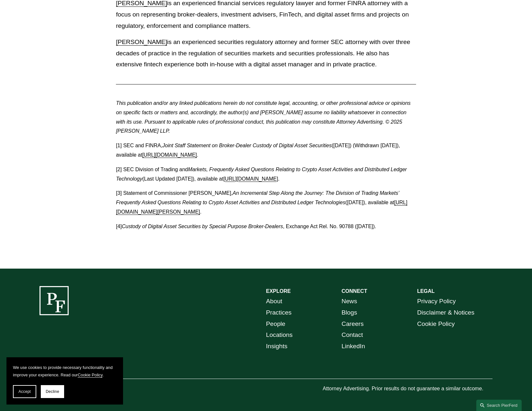 Image resolution: width=532 pixels, height=411 pixels. Describe the element at coordinates (354, 291) in the screenshot. I see `strong: CONNECT` at that location.